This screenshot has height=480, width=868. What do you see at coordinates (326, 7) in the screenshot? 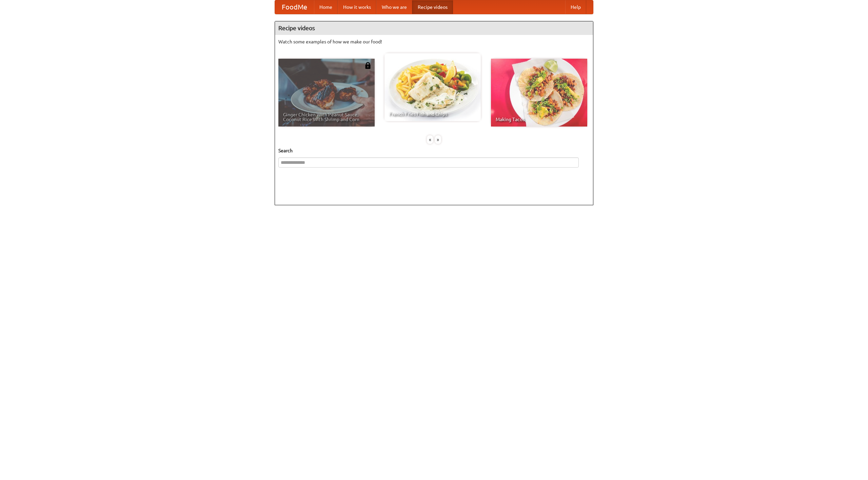
I see `a: Home` at bounding box center [326, 7].